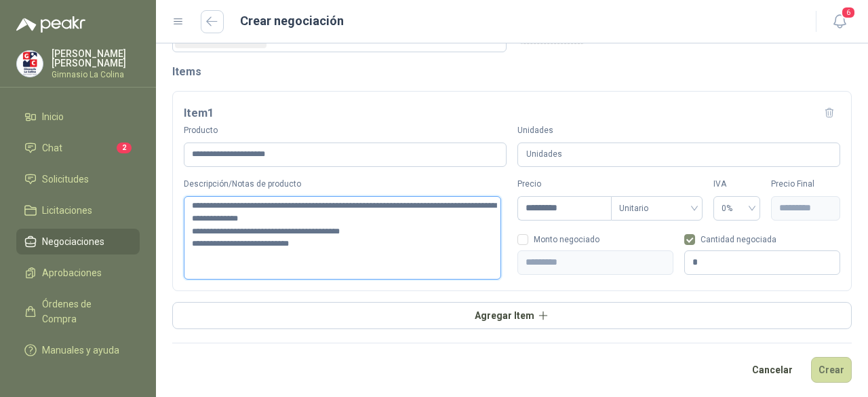 Image resolution: width=868 pixels, height=397 pixels. I want to click on a: Órdenes de Compra, so click(78, 312).